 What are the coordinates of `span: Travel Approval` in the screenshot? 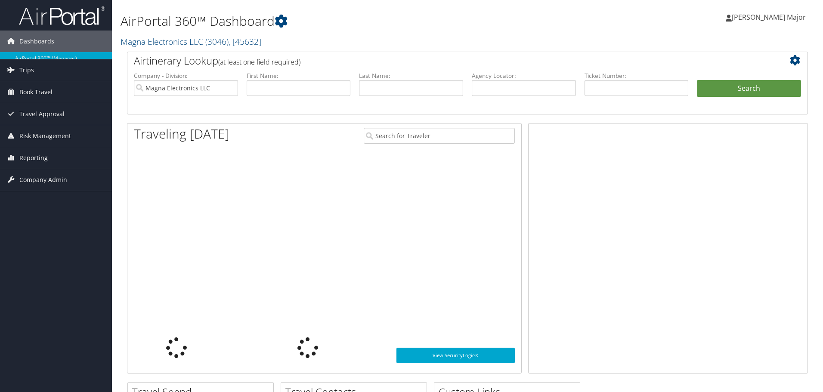 It's located at (42, 114).